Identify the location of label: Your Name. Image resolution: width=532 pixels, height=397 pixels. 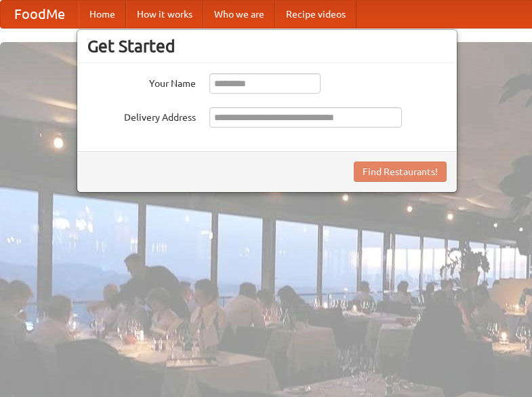
(141, 82).